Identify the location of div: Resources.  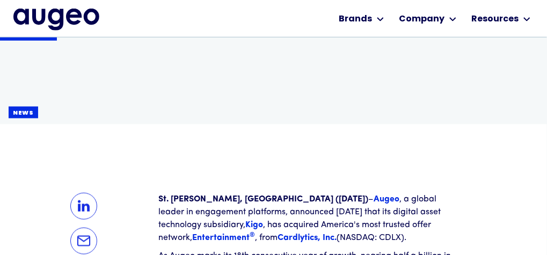
(495, 19).